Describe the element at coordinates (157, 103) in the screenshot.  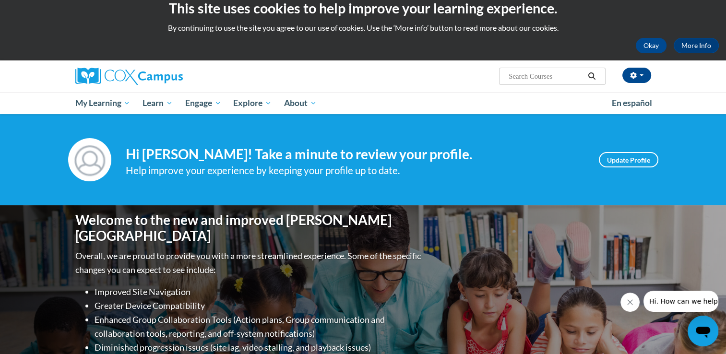
I see `span: Learn` at that location.